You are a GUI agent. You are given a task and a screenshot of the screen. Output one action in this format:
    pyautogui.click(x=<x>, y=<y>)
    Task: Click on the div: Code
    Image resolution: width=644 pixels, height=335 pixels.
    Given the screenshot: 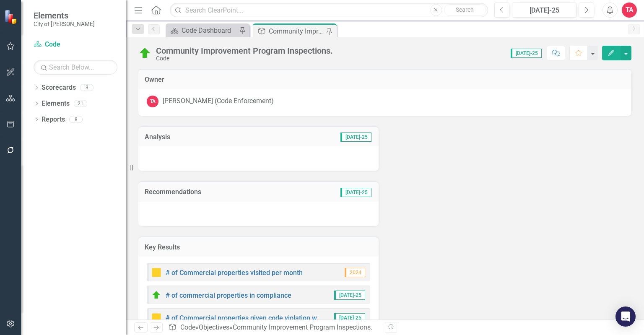 What is the action you would take?
    pyautogui.click(x=245, y=58)
    